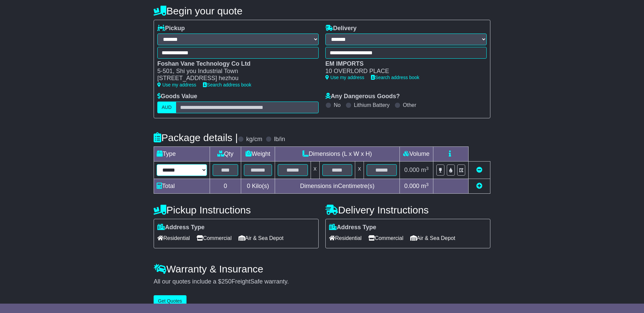 This screenshot has height=313, width=644. What do you see at coordinates (195, 138) in the screenshot?
I see `h4: Package details |` at bounding box center [195, 138].